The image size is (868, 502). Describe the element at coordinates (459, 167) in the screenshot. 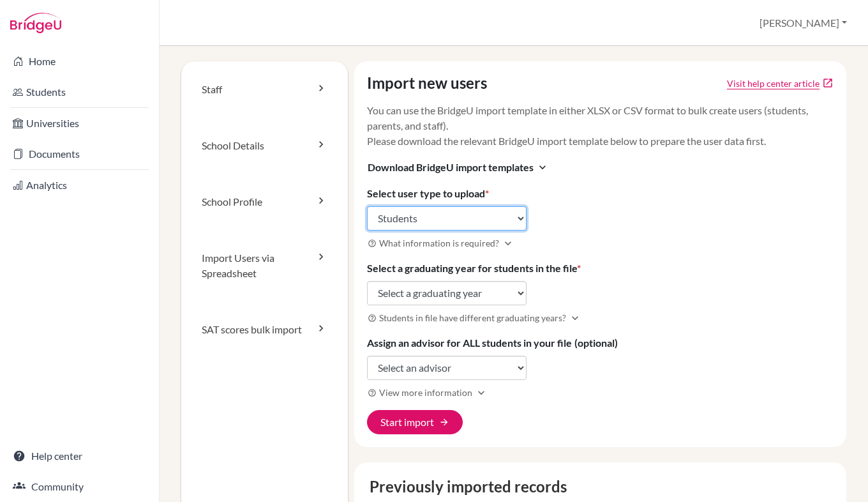

I see `button: Download BridgeU import templatesexpand_more` at that location.